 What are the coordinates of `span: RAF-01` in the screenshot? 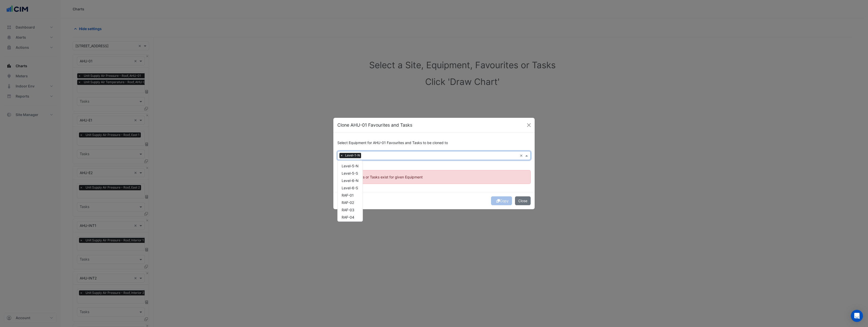 It's located at (348, 195).